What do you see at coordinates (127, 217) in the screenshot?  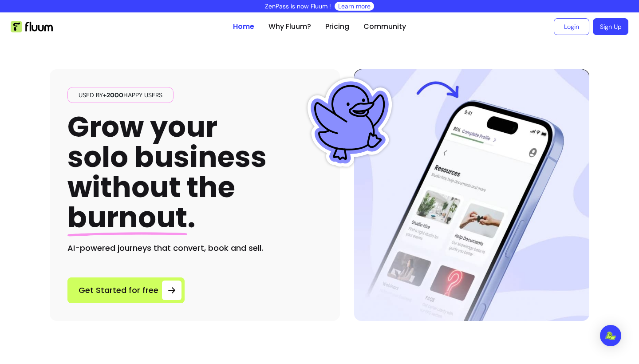 I see `span: burnout` at bounding box center [127, 217].